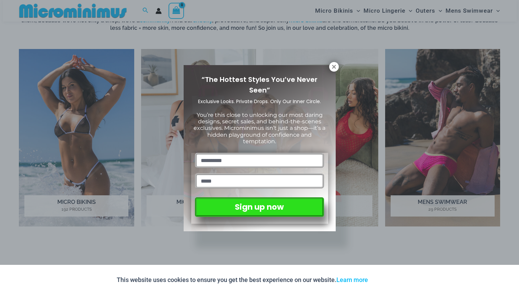 Image resolution: width=519 pixels, height=295 pixels. Describe the element at coordinates (387, 280) in the screenshot. I see `button: Accept` at that location.